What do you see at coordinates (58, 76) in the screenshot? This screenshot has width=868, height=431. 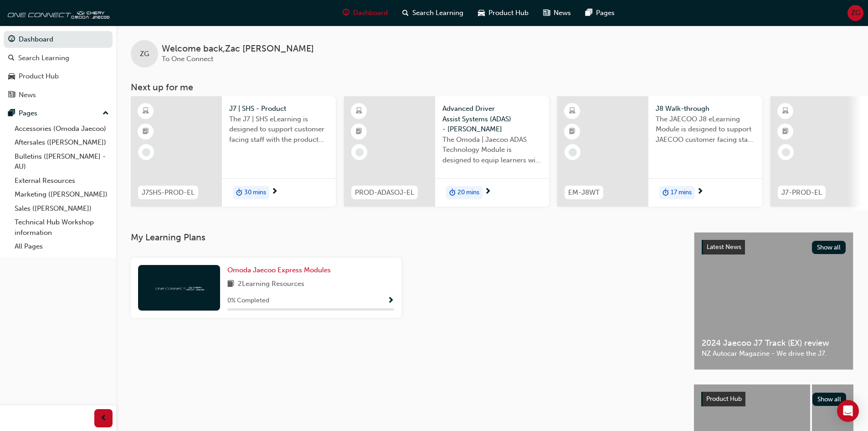 I see `a: Product Hub` at bounding box center [58, 76].